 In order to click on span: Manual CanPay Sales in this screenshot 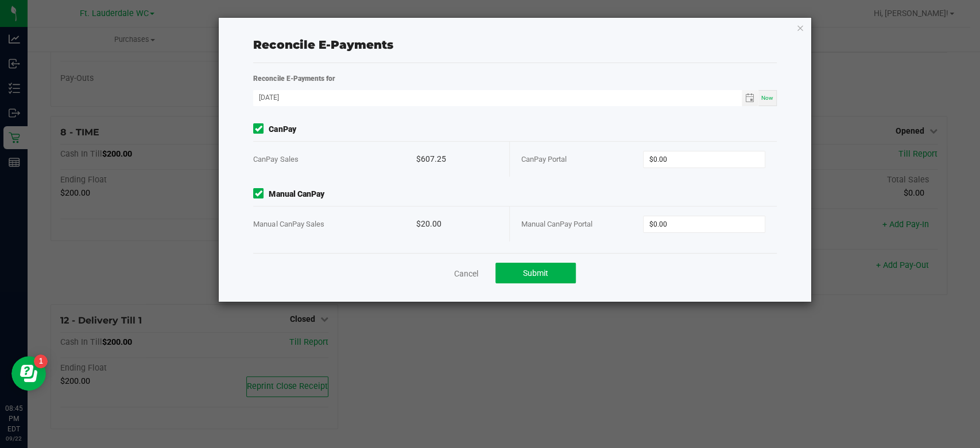, I will do `click(288, 224)`.